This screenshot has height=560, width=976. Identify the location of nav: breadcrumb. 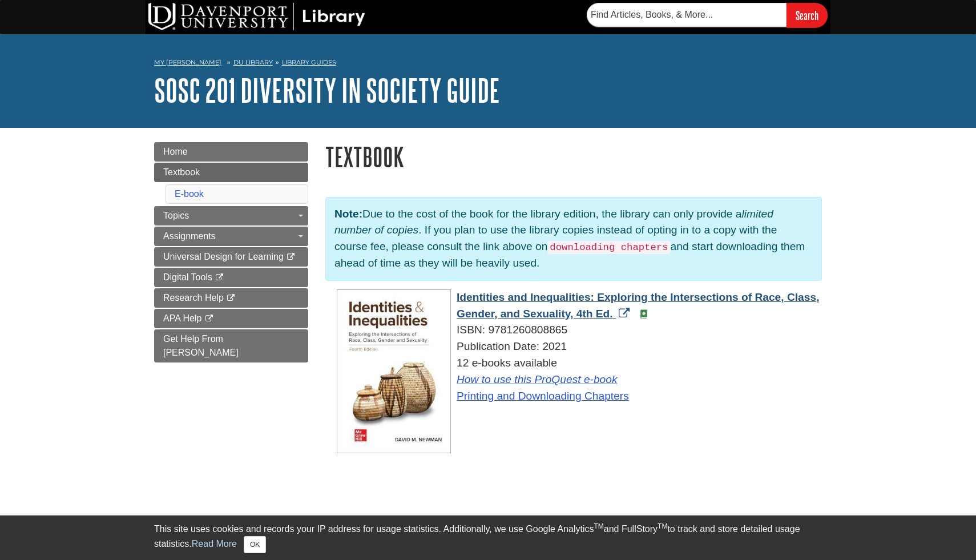
(488, 64).